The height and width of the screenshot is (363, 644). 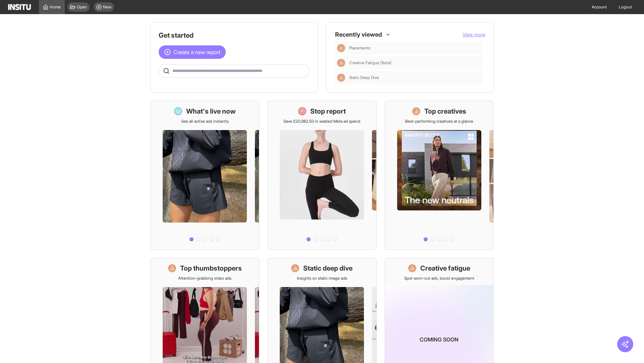 I want to click on img: Logo, so click(x=19, y=7).